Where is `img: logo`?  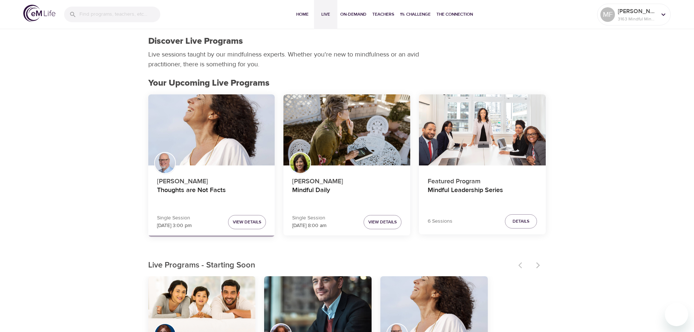
img: logo is located at coordinates (39, 13).